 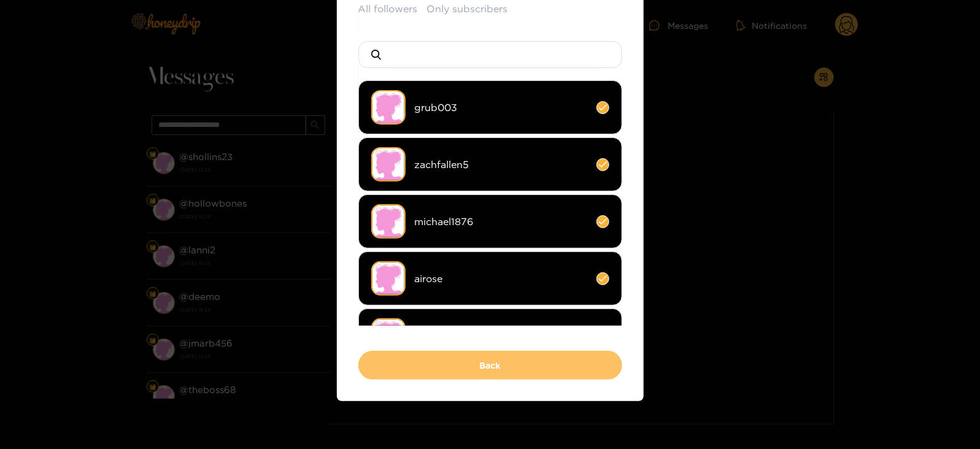 I want to click on span: michael1876, so click(x=501, y=221).